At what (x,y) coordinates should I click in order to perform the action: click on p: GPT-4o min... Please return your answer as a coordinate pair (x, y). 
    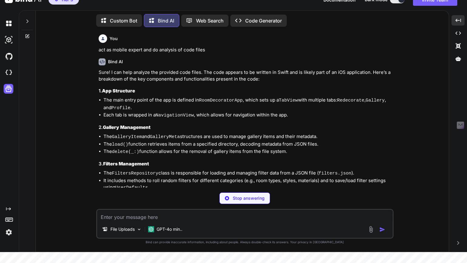
    Looking at the image, I should click on (169, 229).